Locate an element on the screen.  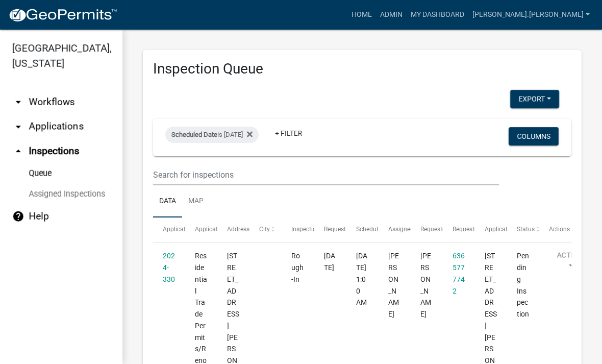
span: Application Description is located at coordinates (517, 229).